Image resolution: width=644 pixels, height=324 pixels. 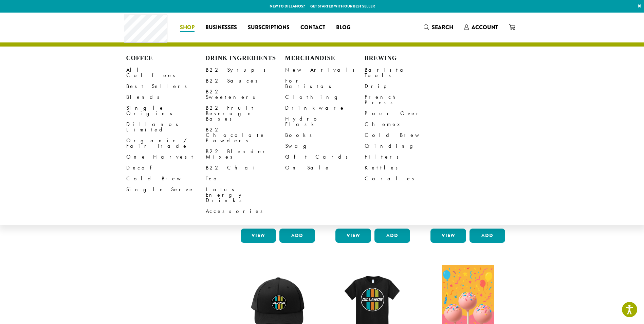 What do you see at coordinates (325, 168) in the screenshot?
I see `a: On Sale` at bounding box center [325, 168].